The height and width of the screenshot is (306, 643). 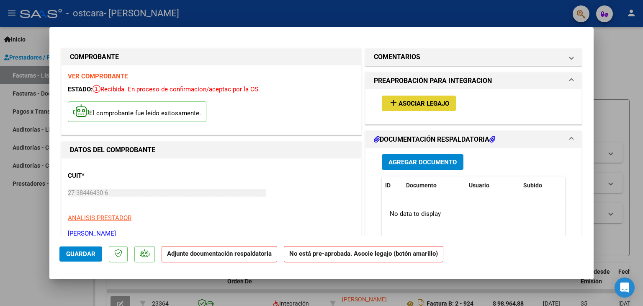 What do you see at coordinates (422, 162) in the screenshot?
I see `span: Agregar Documento` at bounding box center [422, 162].